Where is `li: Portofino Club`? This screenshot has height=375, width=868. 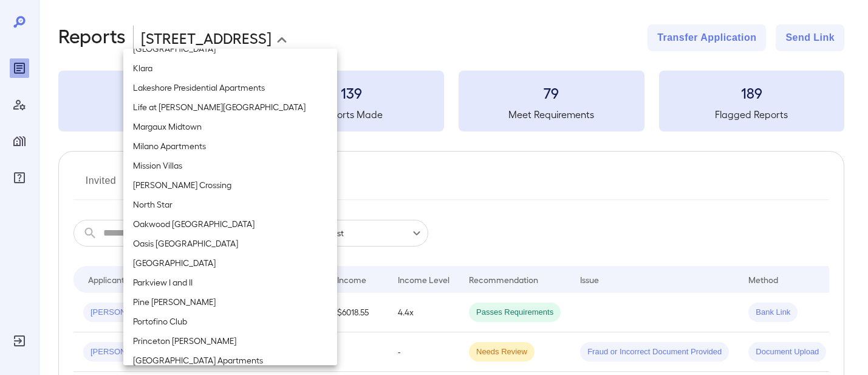
li: Portofino Club is located at coordinates (231, 322).